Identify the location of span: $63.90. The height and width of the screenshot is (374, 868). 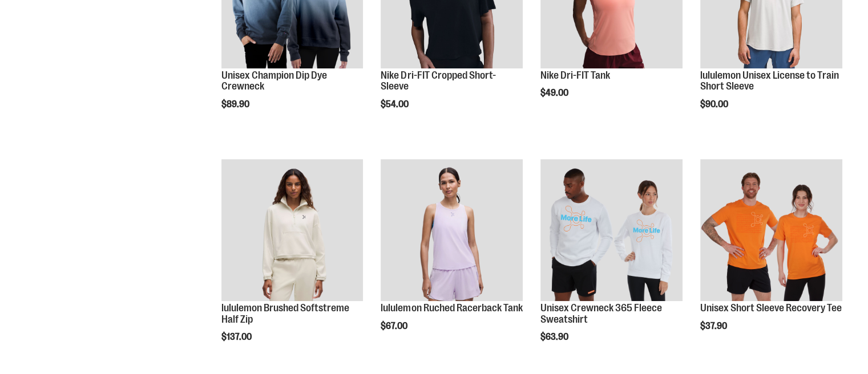
(555, 337).